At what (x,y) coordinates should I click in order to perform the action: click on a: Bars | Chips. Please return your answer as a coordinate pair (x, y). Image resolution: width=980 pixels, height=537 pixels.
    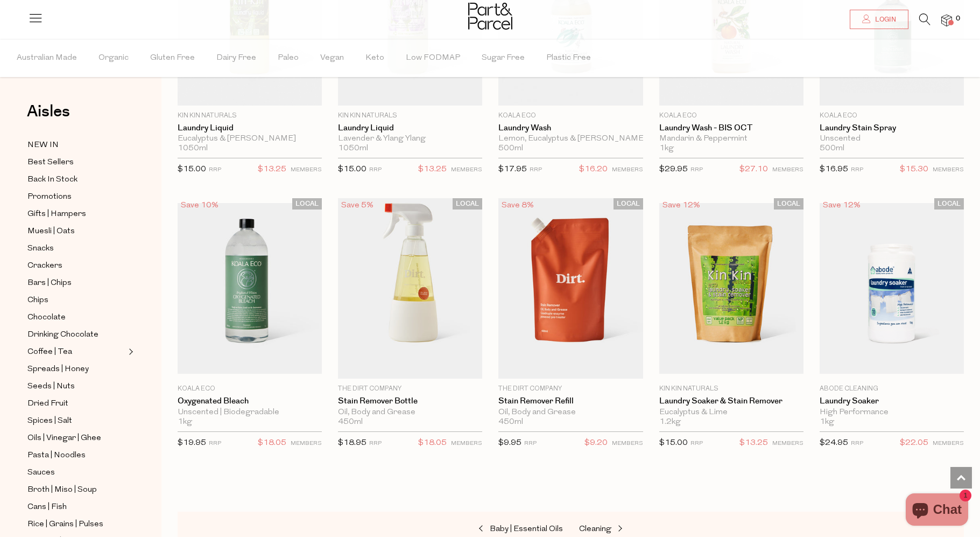
    Looking at the image, I should click on (77, 282).